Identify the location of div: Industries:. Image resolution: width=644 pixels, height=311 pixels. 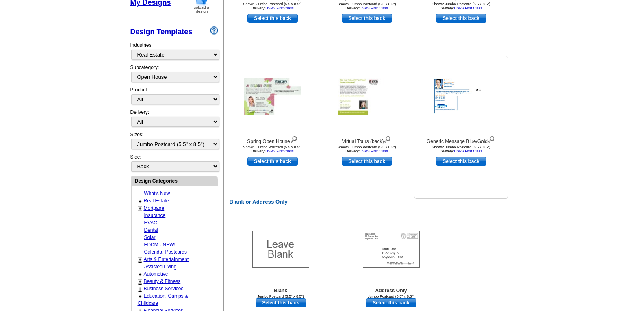
(174, 50).